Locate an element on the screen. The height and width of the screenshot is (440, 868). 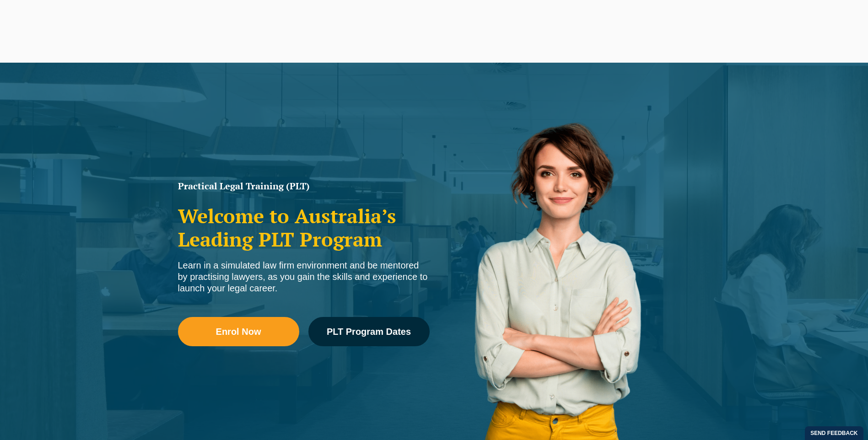
a: Enrol Now is located at coordinates (238, 332).